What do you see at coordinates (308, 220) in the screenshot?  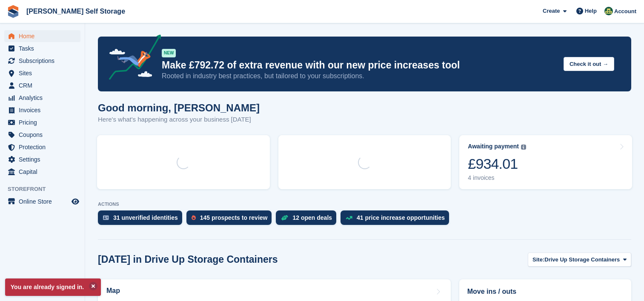 I see `a: 12 open deals` at bounding box center [308, 220].